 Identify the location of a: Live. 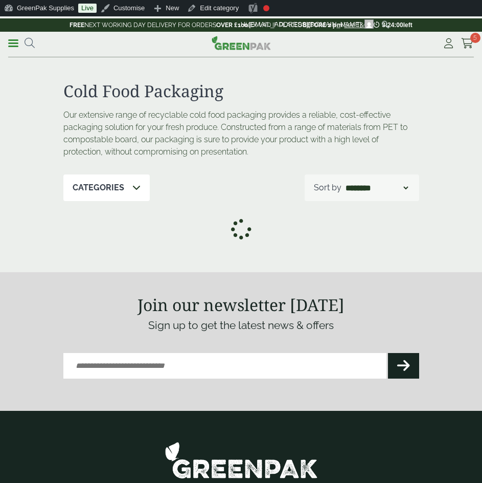
(87, 8).